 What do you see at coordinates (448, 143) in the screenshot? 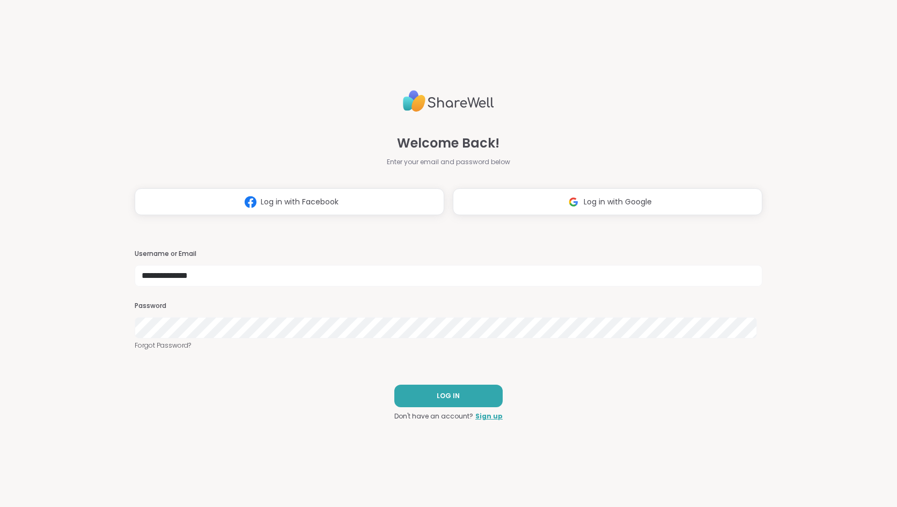
I see `span: Welcome Back!` at bounding box center [448, 143].